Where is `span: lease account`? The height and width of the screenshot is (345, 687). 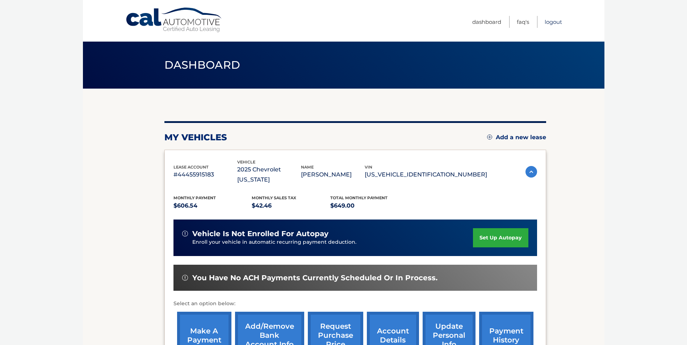
span: lease account is located at coordinates (191, 167).